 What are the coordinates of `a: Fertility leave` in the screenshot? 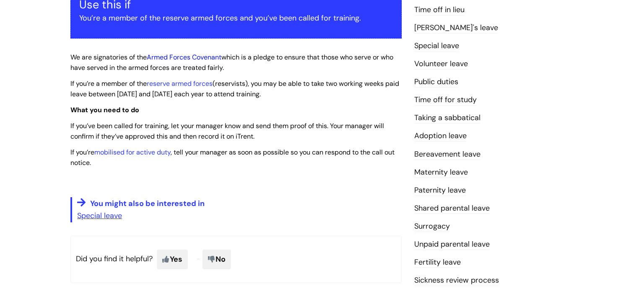 It's located at (437, 262).